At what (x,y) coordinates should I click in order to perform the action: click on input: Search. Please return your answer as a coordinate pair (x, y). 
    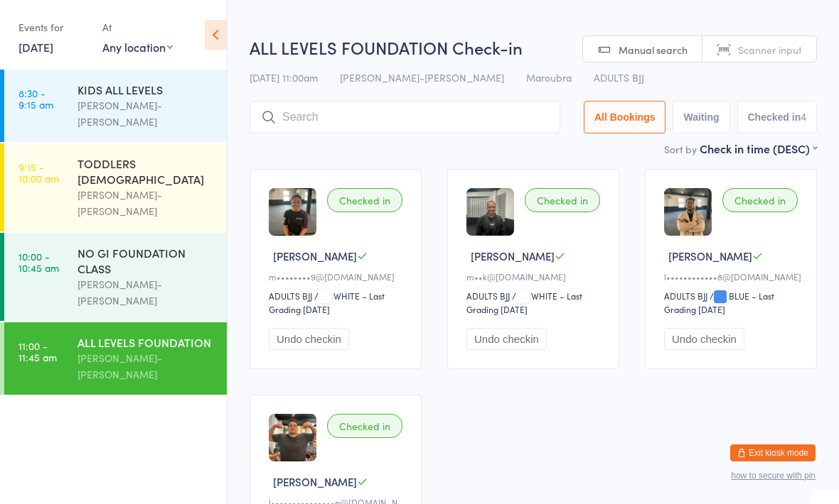
    Looking at the image, I should click on (405, 117).